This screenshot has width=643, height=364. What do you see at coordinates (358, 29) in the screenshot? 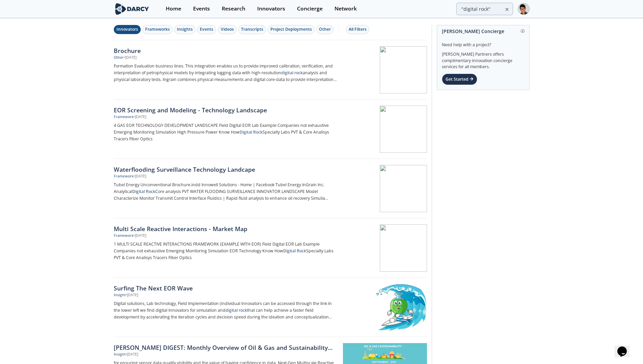
I see `div: All Filters` at bounding box center [358, 29].